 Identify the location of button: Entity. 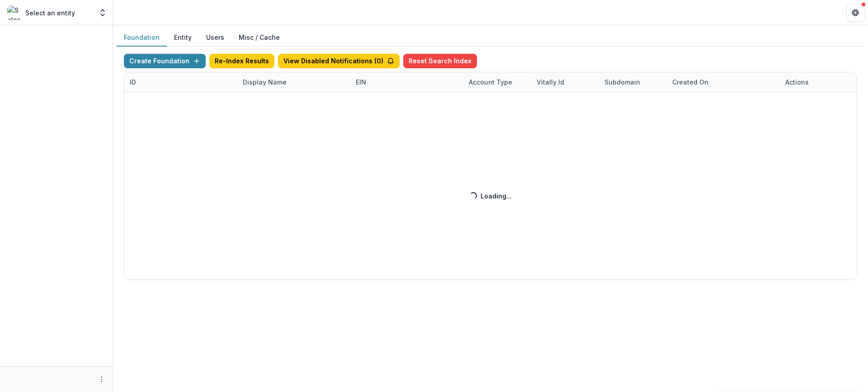
(183, 38).